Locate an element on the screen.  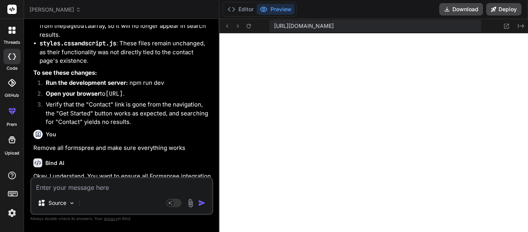
li: Verify that the "Contact" link is gone from the navigation, the "Get Started" button works as exp... is located at coordinates (125, 113).